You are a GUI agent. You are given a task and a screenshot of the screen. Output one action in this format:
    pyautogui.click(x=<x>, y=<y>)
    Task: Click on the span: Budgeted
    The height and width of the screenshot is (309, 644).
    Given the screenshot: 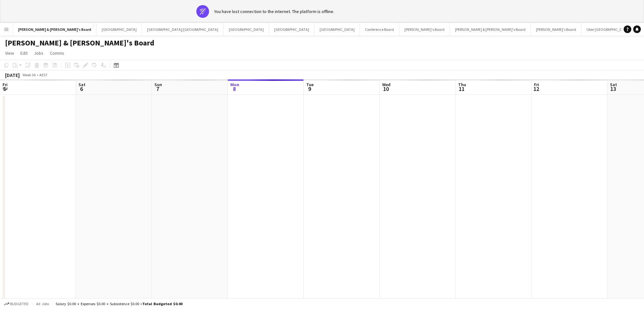 What is the action you would take?
    pyautogui.click(x=19, y=304)
    